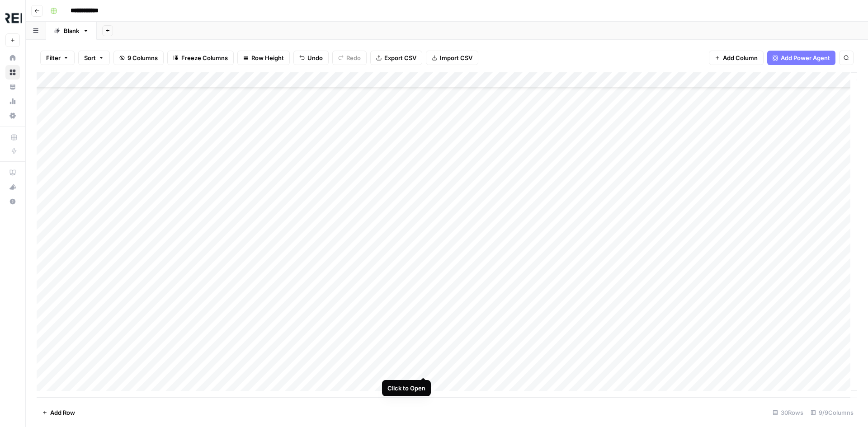 Image resolution: width=868 pixels, height=427 pixels. Describe the element at coordinates (57, 58) in the screenshot. I see `button: Filter` at that location.